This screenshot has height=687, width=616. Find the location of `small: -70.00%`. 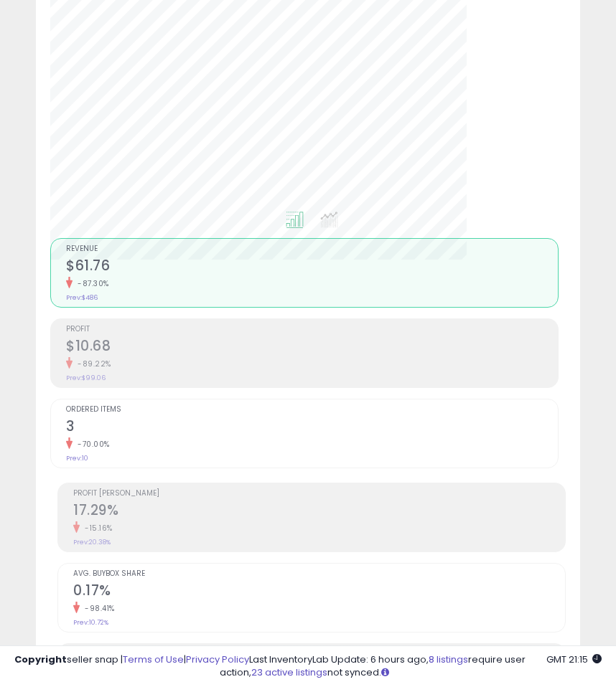

small: -70.00% is located at coordinates (91, 444).